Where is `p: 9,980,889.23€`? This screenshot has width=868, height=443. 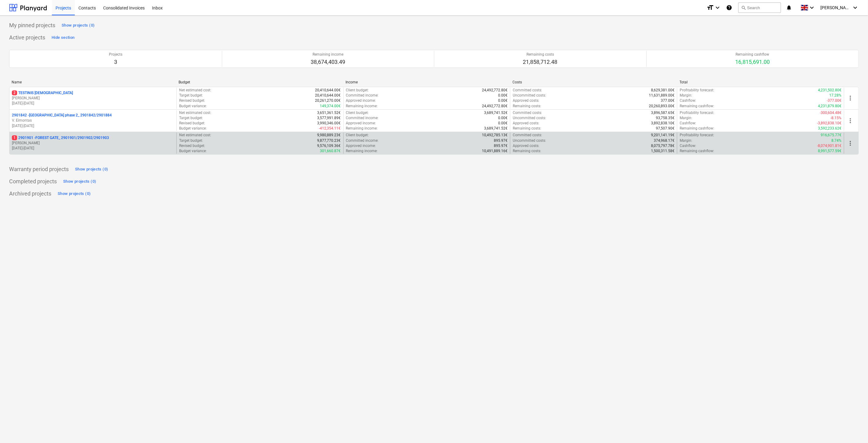
p: 9,980,889.23€ is located at coordinates (329, 135).